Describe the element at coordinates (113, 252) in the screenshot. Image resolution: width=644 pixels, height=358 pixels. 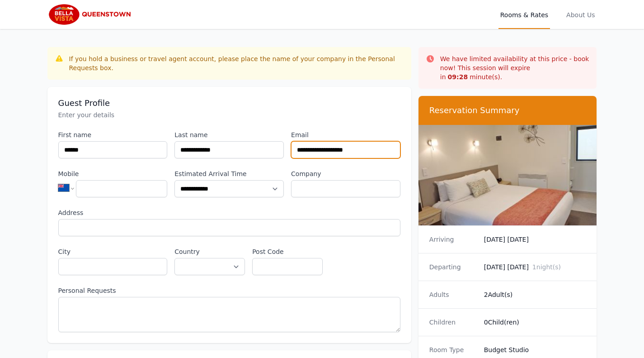
I see `label: City` at that location.